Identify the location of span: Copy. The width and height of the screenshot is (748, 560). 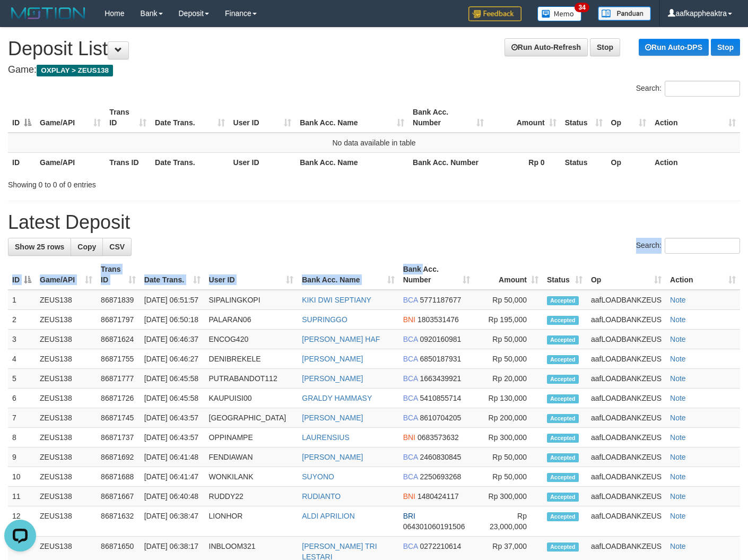
(87, 247).